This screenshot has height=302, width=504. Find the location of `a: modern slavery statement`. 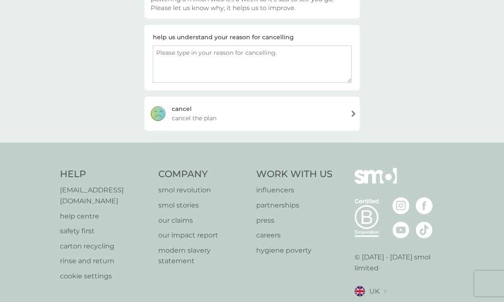

a: modern slavery statement is located at coordinates (203, 256).